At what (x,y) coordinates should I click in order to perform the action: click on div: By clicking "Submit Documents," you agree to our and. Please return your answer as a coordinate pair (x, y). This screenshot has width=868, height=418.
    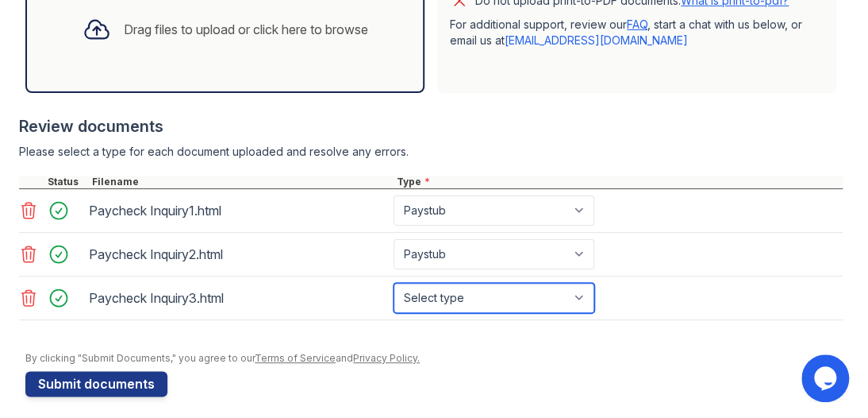
    Looking at the image, I should click on (434, 358).